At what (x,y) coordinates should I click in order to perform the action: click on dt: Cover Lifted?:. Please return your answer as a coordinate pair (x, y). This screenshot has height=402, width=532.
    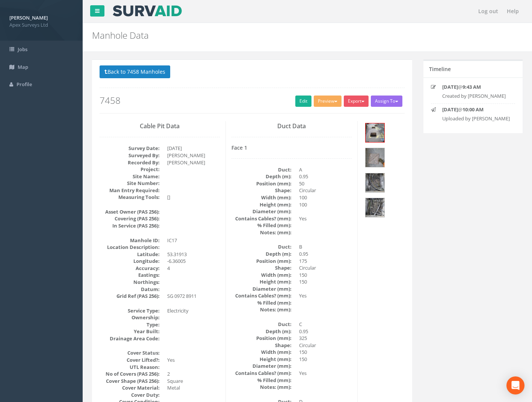
    Looking at the image, I should click on (130, 360).